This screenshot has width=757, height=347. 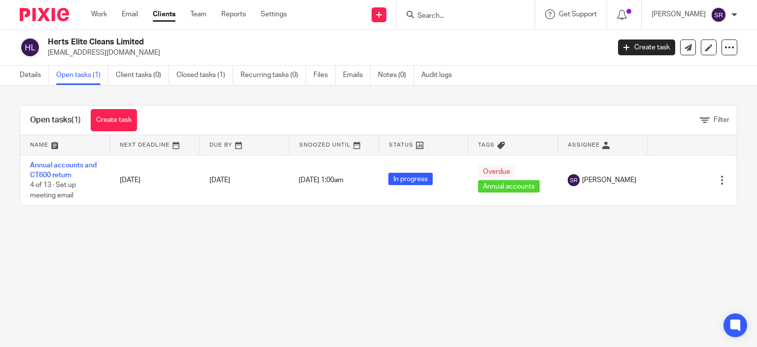 I want to click on span: Tags, so click(x=487, y=144).